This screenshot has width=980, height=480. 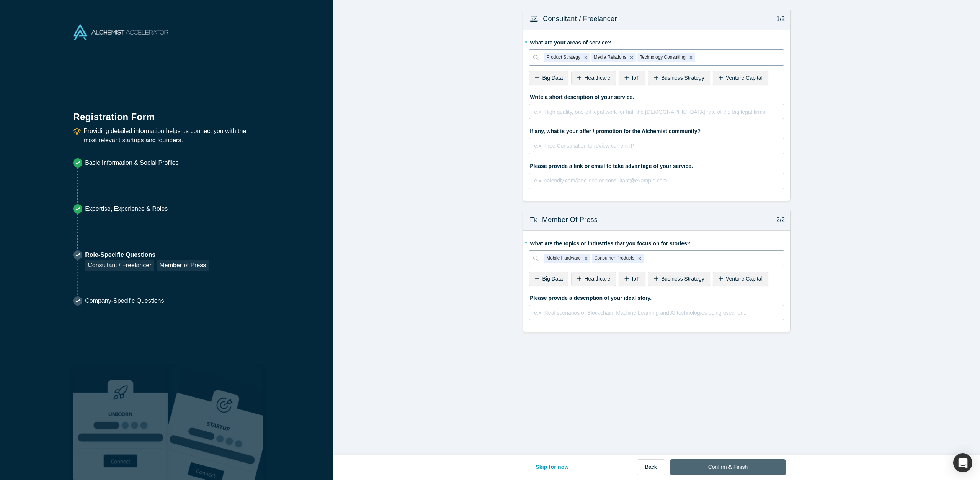 What do you see at coordinates (126, 209) in the screenshot?
I see `p: Expertise, Experience & Roles` at bounding box center [126, 209].